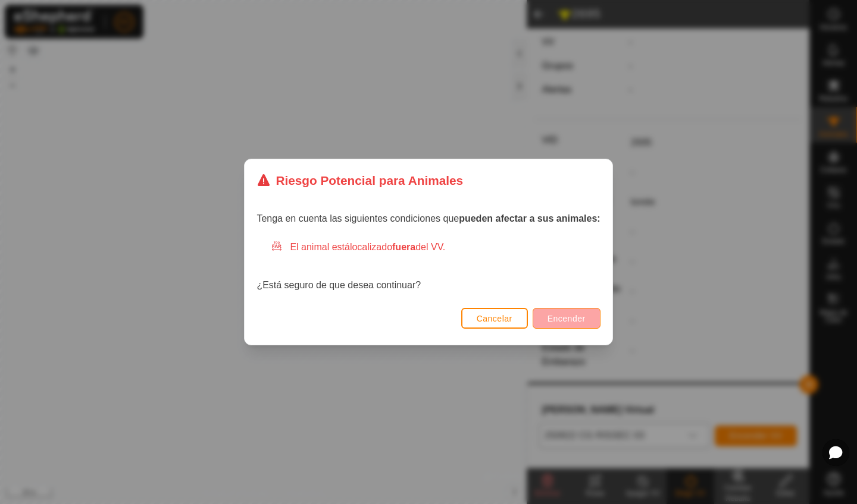  What do you see at coordinates (435, 247) in the screenshot?
I see `div: El animal está` at bounding box center [435, 247].